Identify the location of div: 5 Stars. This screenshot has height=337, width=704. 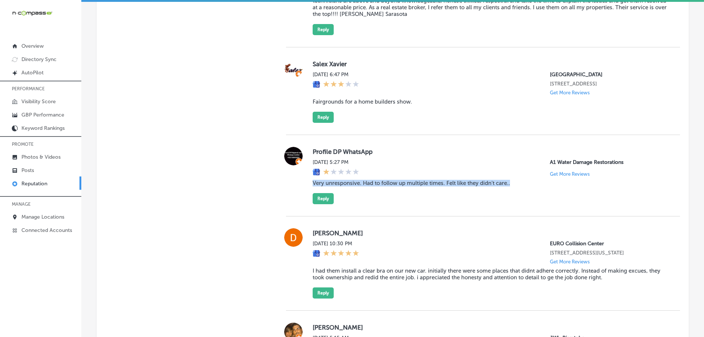
(341, 254).